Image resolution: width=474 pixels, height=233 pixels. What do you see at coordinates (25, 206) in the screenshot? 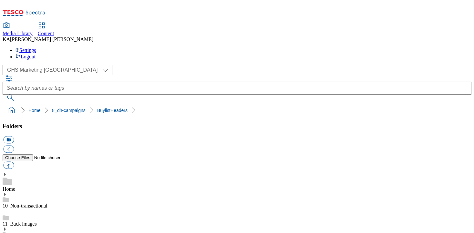
I see `a: 10_Non-transactional` at bounding box center [25, 206].